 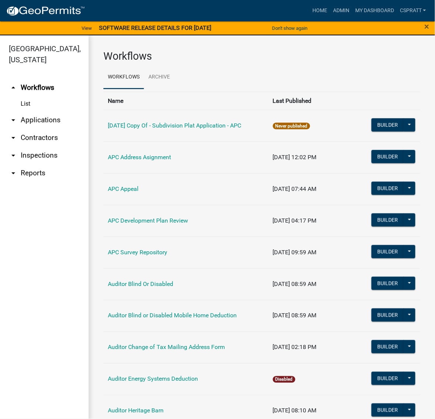 I want to click on th: Last Published, so click(x=317, y=101).